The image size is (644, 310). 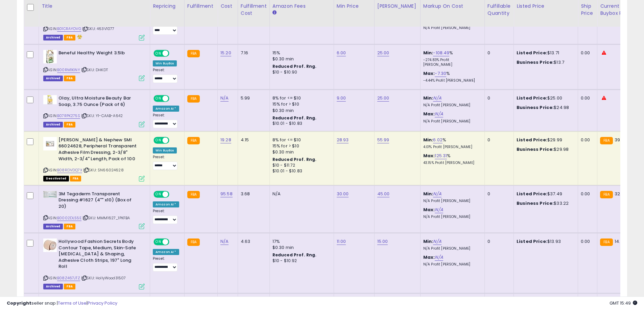 I want to click on div: 5.99, so click(x=252, y=98).